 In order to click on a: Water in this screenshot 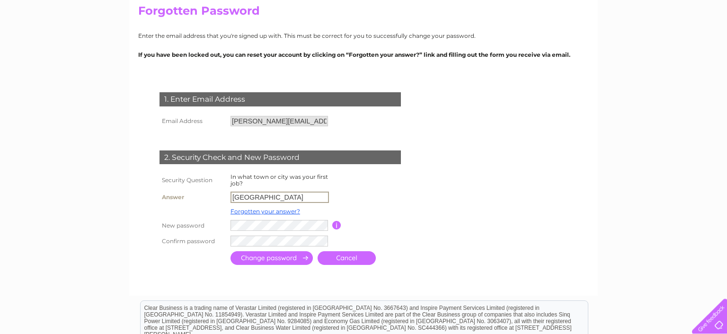, I will do `click(604, 44)`.